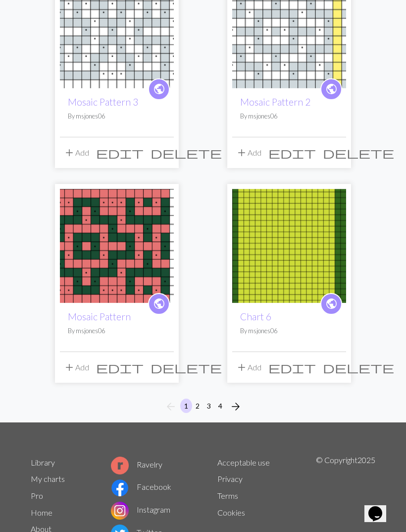 This screenshot has height=532, width=406. I want to click on img: Facebook logo, so click(120, 488).